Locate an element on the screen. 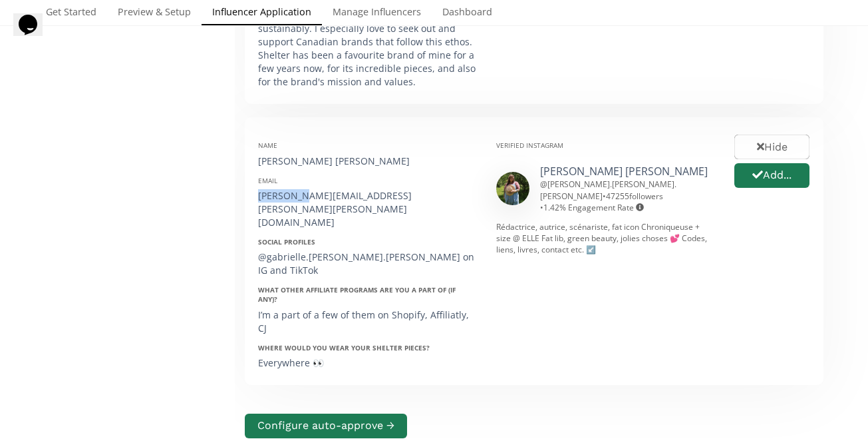 Image resolution: width=868 pixels, height=445 pixels. span: 47255 followers is located at coordinates (635, 196).